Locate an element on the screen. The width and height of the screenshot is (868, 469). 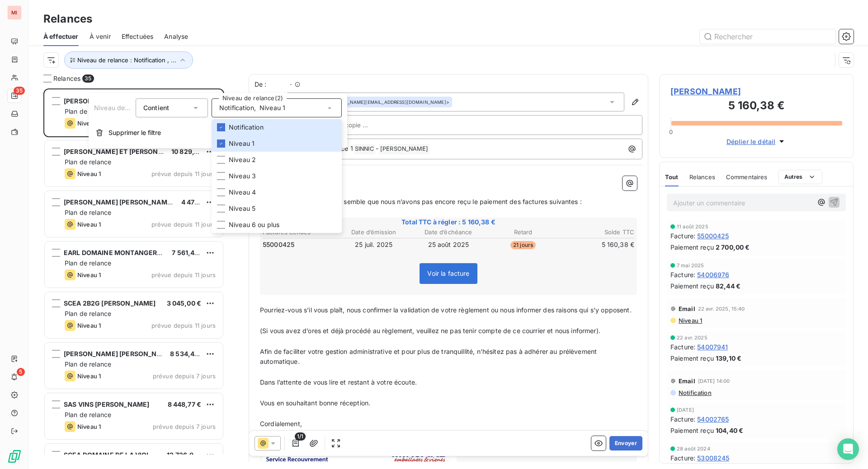
span: 28 août 2024 is located at coordinates (693, 448).